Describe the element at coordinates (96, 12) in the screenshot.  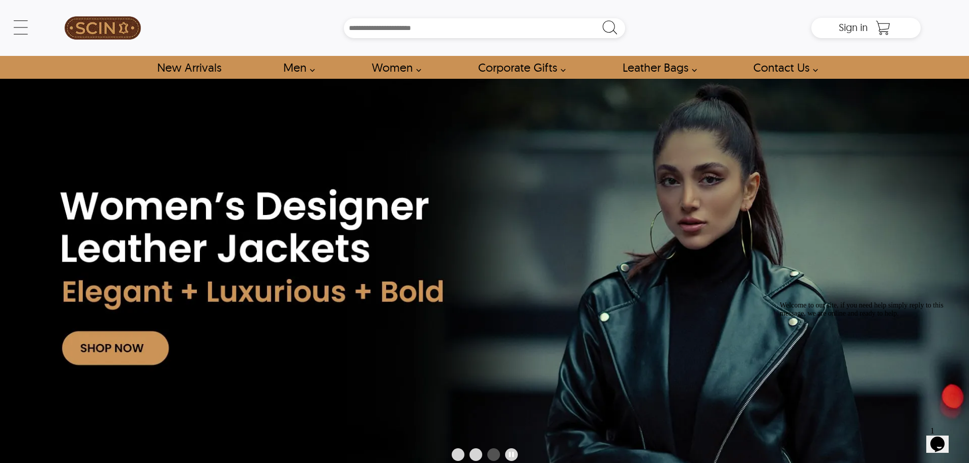
I see `div: Welcome to our site, if you need help simply reply to this message, we are online and ready to help.` at that location.